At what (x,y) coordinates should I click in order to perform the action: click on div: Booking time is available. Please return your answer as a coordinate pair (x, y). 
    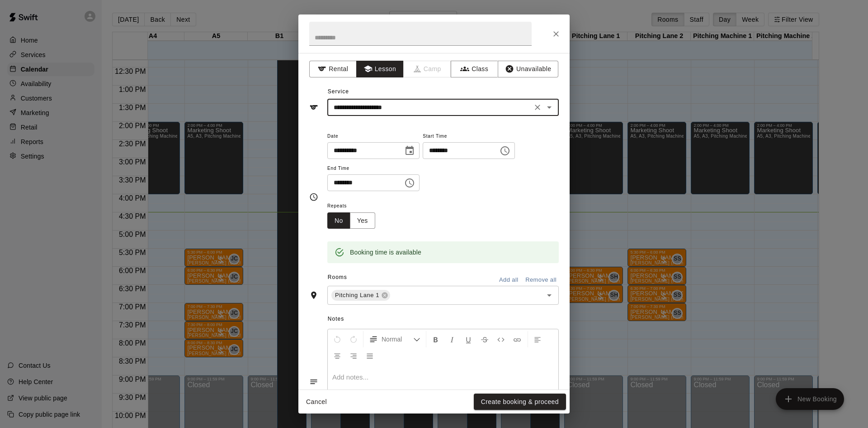
    Looking at the image, I should click on (386, 252).